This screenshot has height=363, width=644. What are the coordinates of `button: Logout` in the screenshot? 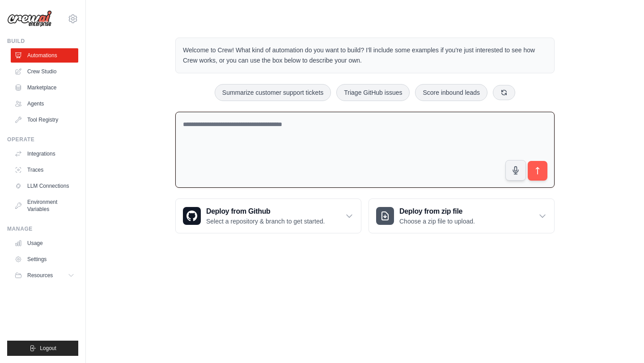 It's located at (43, 348).